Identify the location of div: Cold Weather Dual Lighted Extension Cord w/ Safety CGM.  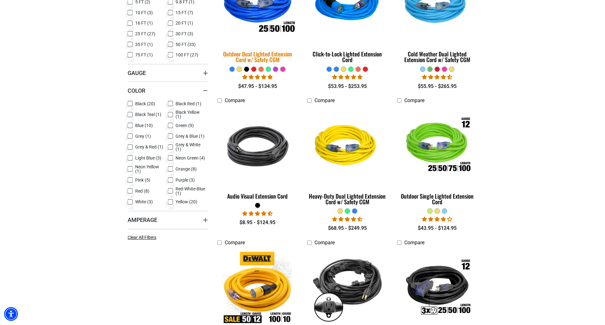
(437, 57).